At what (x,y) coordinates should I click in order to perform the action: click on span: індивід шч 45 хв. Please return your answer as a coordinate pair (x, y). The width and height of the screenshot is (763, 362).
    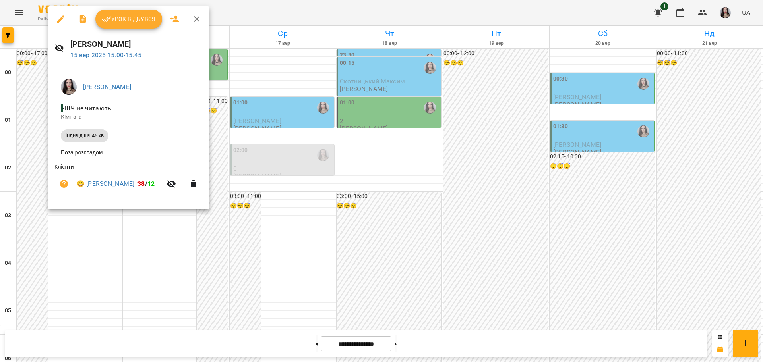
    Looking at the image, I should click on (85, 136).